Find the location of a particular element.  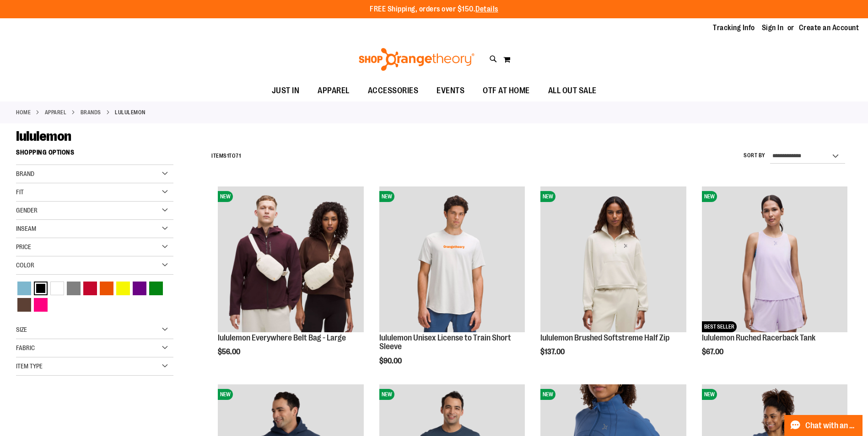

a: Pink is located at coordinates (40, 305).